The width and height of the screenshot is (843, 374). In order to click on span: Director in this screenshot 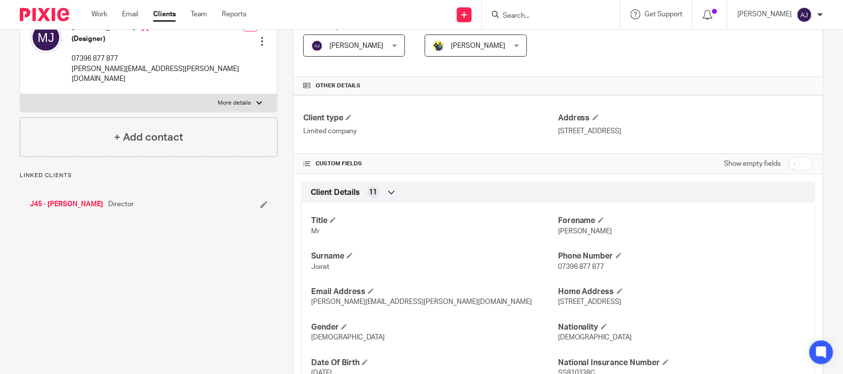, I will do `click(121, 204)`.